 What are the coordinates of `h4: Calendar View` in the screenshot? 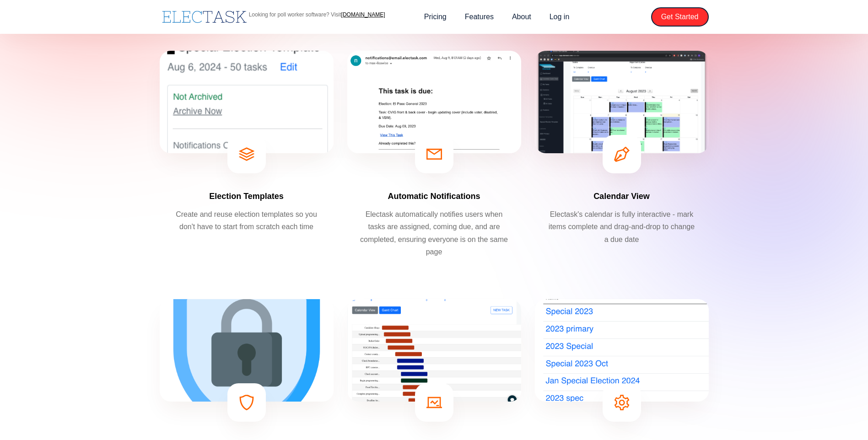 It's located at (622, 196).